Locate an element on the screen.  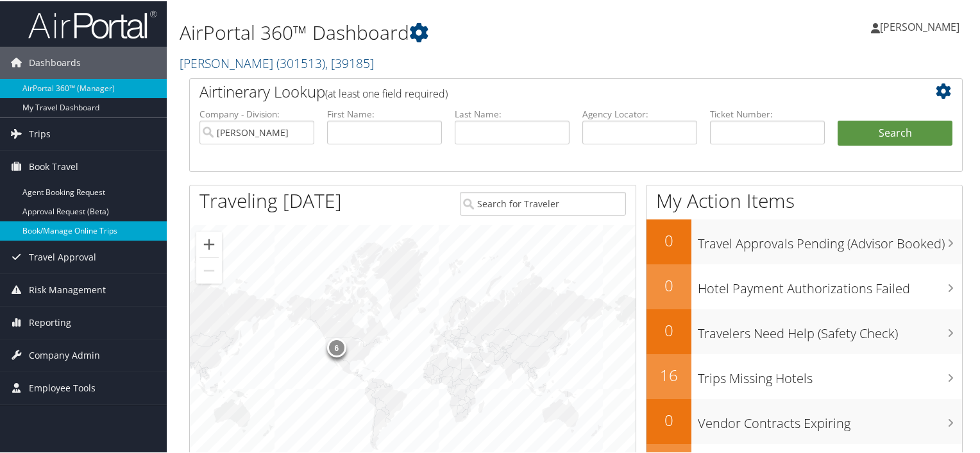
label: Last Name: is located at coordinates (512, 113).